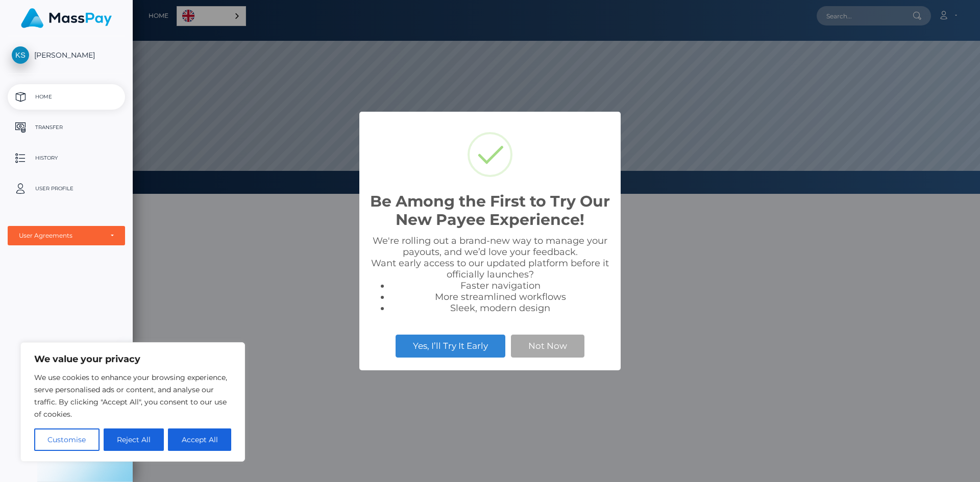 Image resolution: width=980 pixels, height=482 pixels. Describe the element at coordinates (500, 308) in the screenshot. I see `li: Sleek, modern design` at that location.